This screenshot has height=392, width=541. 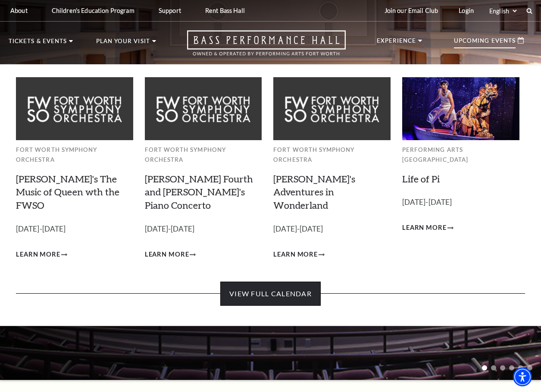 I want to click on p: Tickets & Events, so click(x=37, y=44).